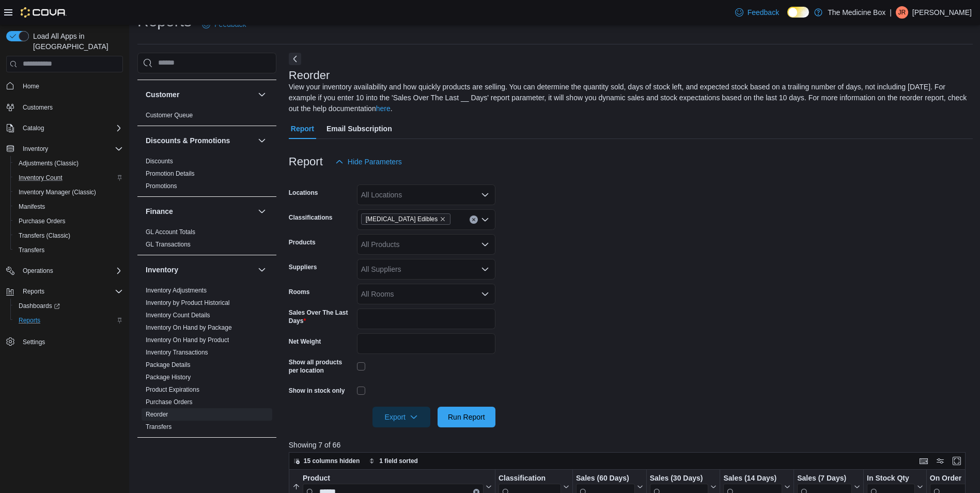  Describe the element at coordinates (187, 340) in the screenshot. I see `span: Inventory On Hand by Product` at that location.